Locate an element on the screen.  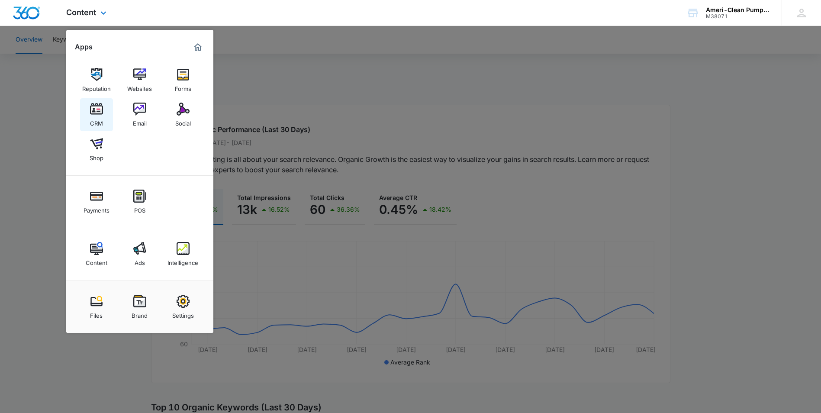
div: Brand is located at coordinates (139, 313).